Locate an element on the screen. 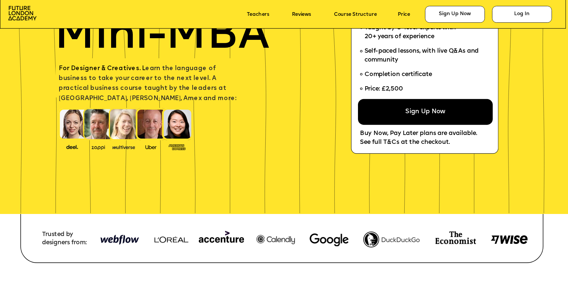  span: Trusted by designers from: is located at coordinates (64, 238).